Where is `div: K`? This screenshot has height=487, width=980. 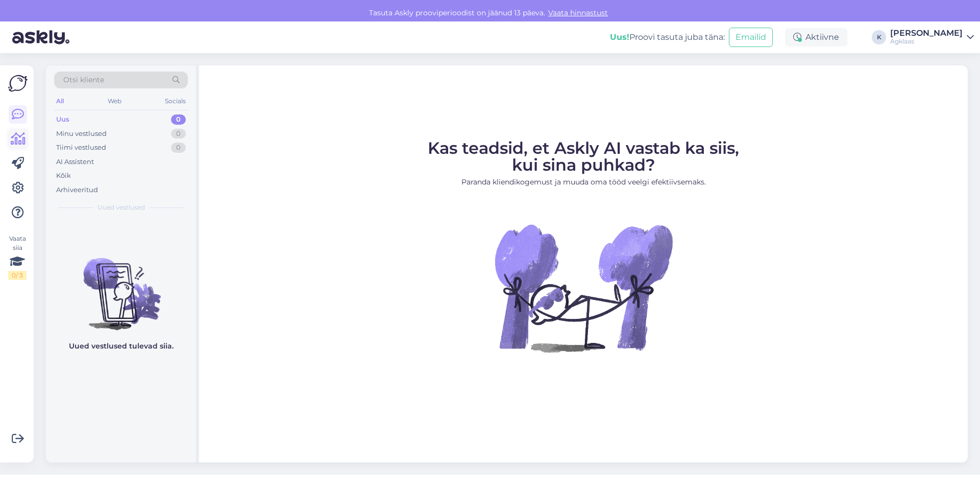 div: K is located at coordinates (879, 37).